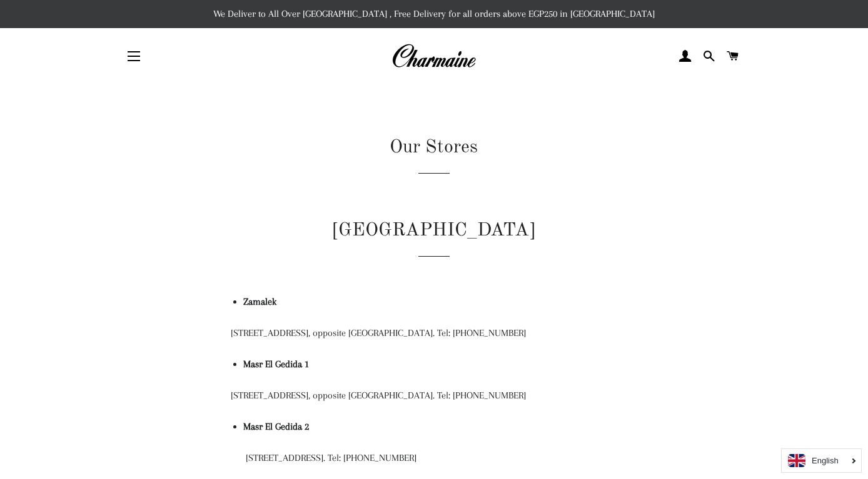  Describe the element at coordinates (821, 460) in the screenshot. I see `a: English` at that location.